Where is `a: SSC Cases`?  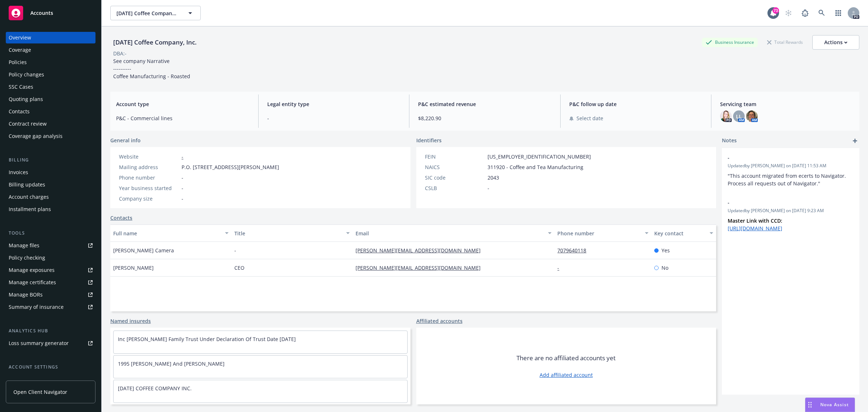 a: SSC Cases is located at coordinates (50, 87).